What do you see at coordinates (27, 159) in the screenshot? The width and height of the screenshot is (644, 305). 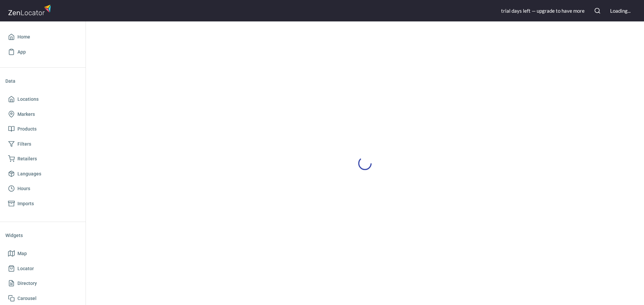 I see `span: Retailers` at bounding box center [27, 159].